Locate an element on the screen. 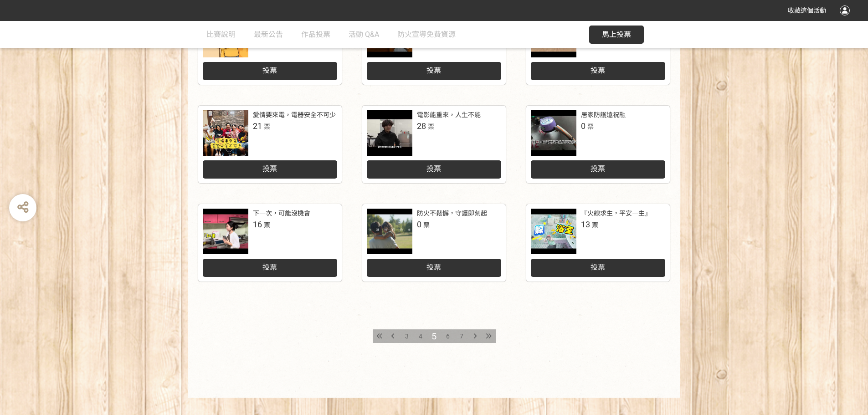 This screenshot has height=415, width=868. a: 防火宣導免費資源 is located at coordinates (427, 35).